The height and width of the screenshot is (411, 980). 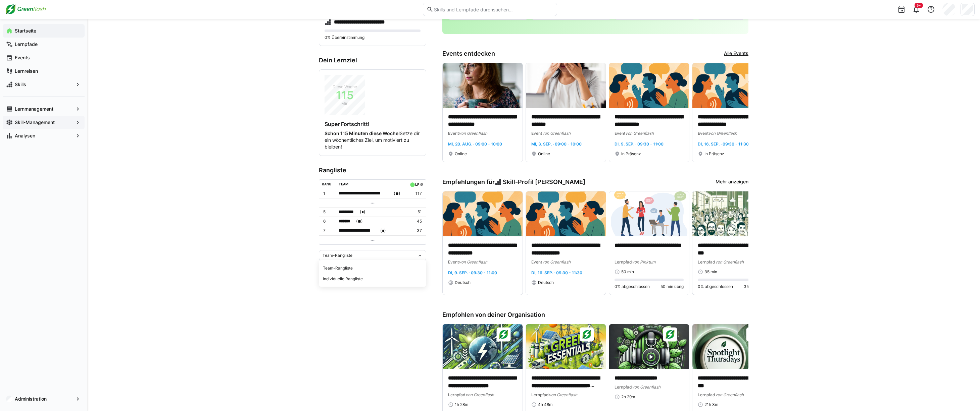 I want to click on div: Rang, so click(x=326, y=184).